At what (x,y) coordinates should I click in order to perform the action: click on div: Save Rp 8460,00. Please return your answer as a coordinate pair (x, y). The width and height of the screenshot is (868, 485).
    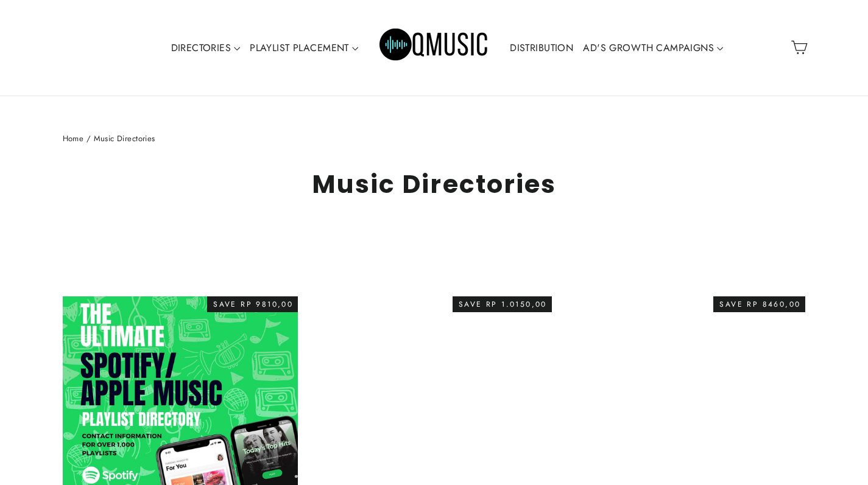
    Looking at the image, I should click on (759, 304).